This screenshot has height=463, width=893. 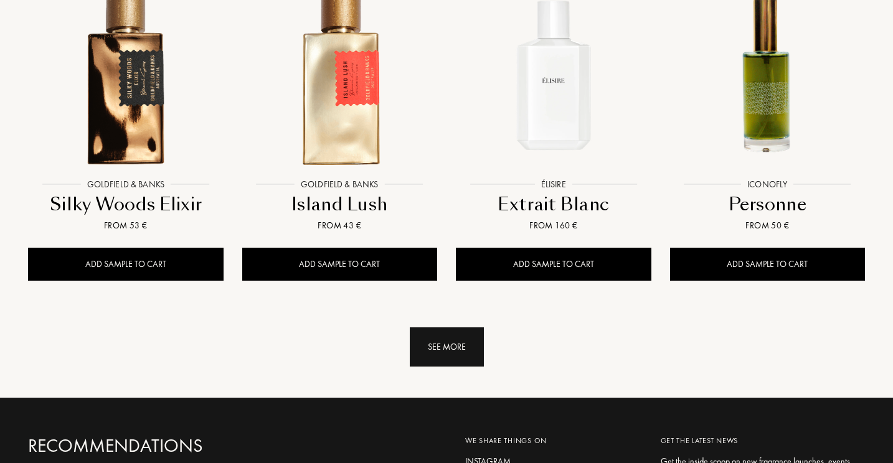 What do you see at coordinates (447, 347) in the screenshot?
I see `div: See more` at bounding box center [447, 347].